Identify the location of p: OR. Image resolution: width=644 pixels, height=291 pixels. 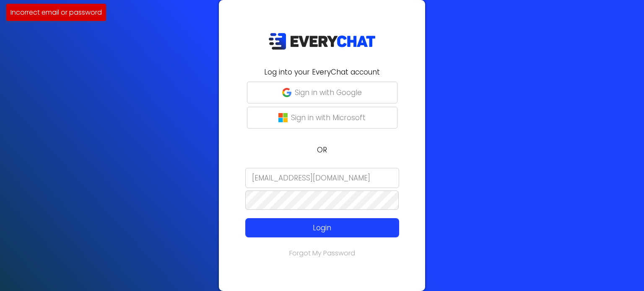
(322, 150).